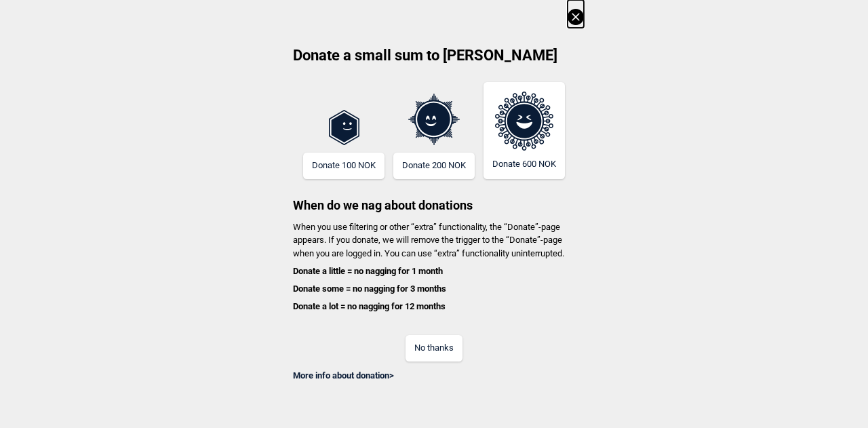 The height and width of the screenshot is (428, 868). Describe the element at coordinates (434, 266) in the screenshot. I see `p: When you use filtering or other “extra” functionality, the “Donate”-page appears. If you donate, ...` at that location.